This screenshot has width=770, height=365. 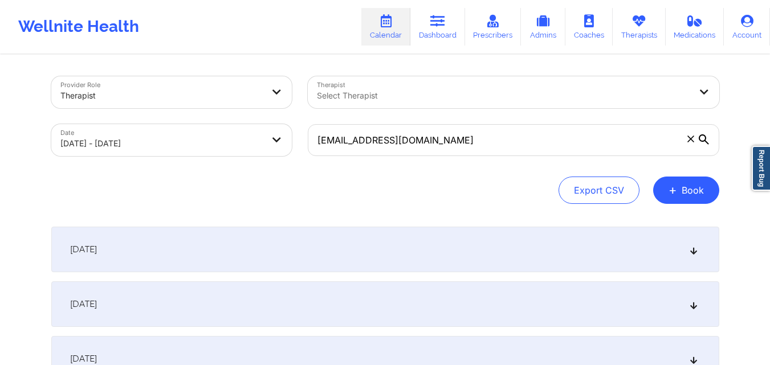 I want to click on a: Therapists, so click(x=639, y=27).